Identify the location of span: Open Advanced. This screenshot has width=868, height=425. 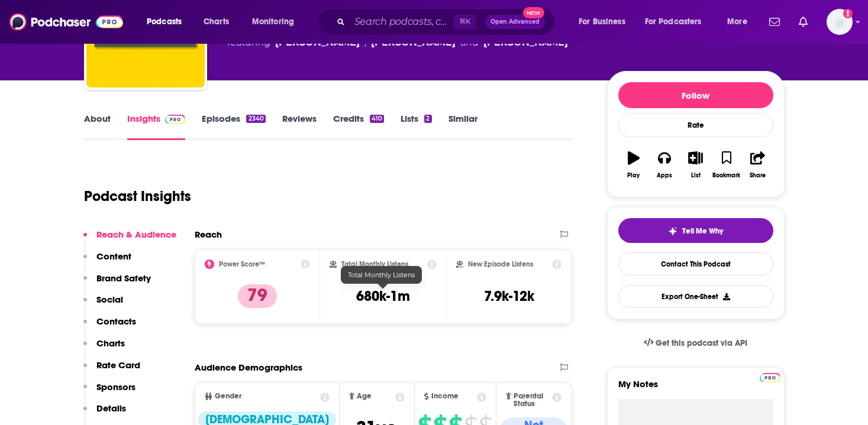
(514, 22).